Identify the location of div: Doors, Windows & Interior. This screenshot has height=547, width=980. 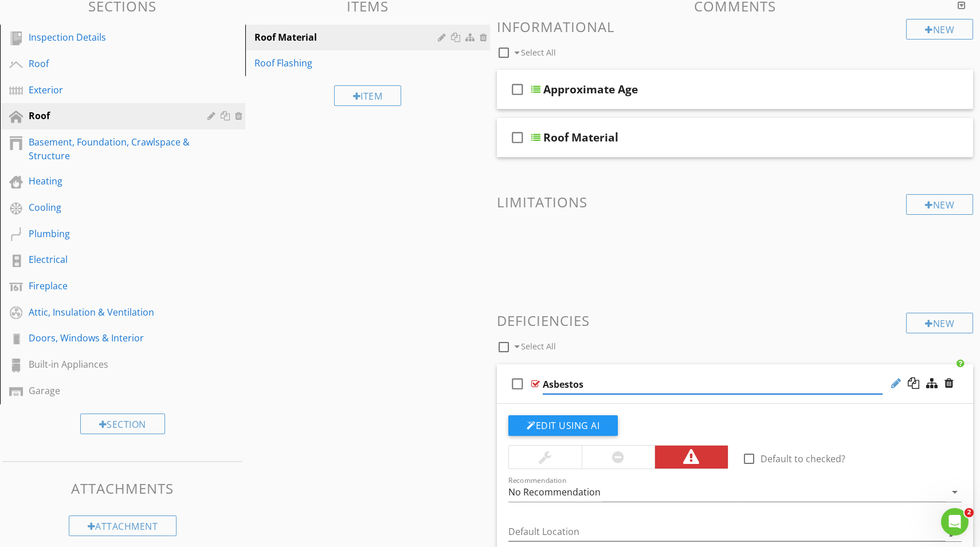
(109, 338).